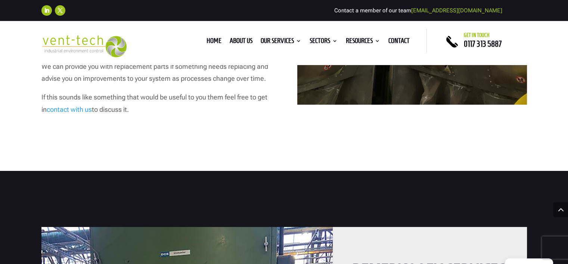 The width and height of the screenshot is (568, 264). Describe the element at coordinates (60, 10) in the screenshot. I see `a: Follow on X` at that location.